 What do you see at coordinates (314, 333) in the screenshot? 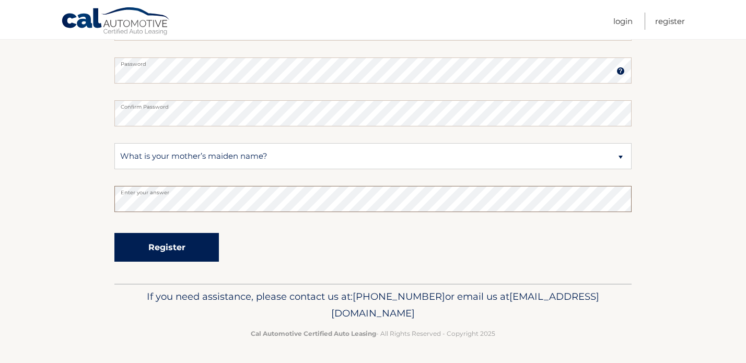
I see `strong: Cal Automotive Certified Auto Leasing` at bounding box center [314, 333].